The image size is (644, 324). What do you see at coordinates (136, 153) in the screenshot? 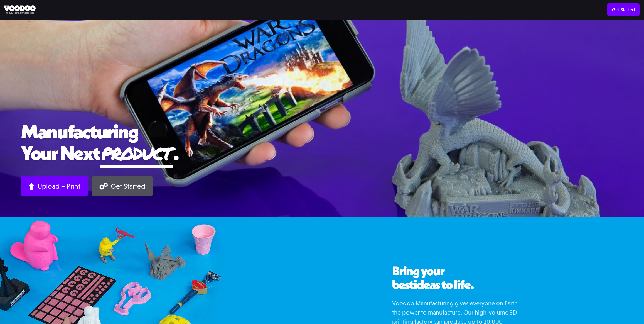
I see `span: product` at bounding box center [136, 153].